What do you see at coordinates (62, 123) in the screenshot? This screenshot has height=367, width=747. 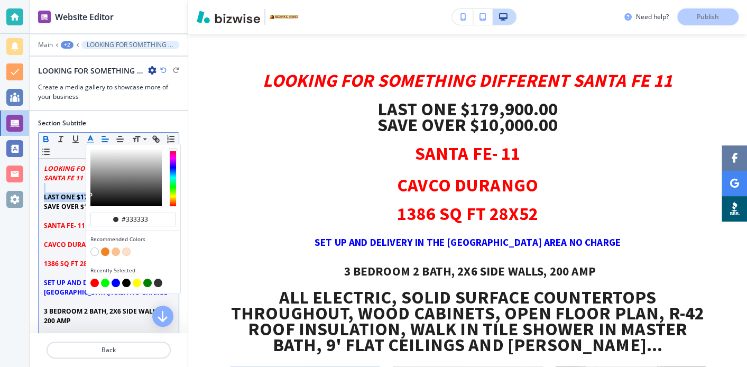 I see `h2: Section Subtitle` at bounding box center [62, 123].